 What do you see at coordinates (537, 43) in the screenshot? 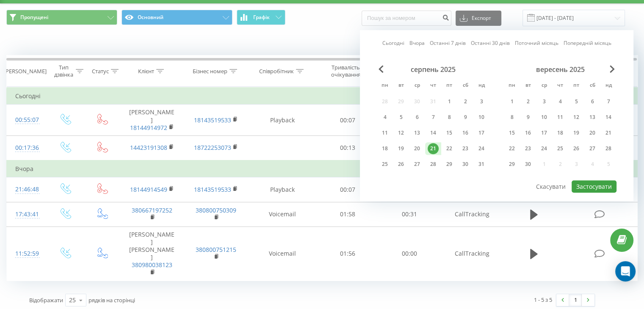
I see `a: Поточний місяць` at bounding box center [537, 43].